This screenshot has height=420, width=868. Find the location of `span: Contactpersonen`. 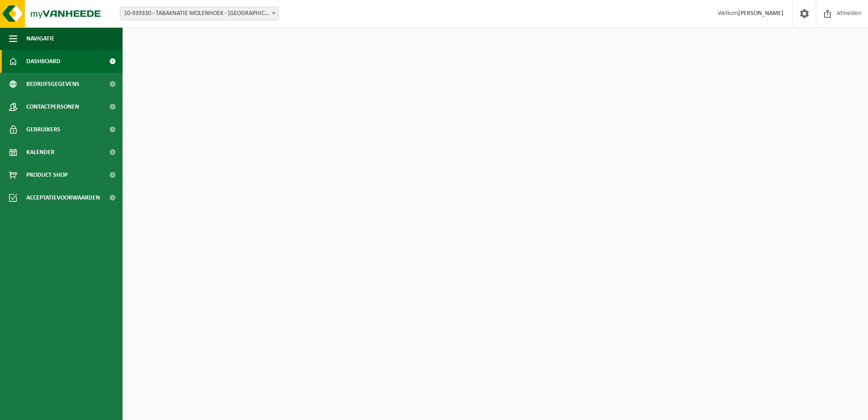

span: Contactpersonen is located at coordinates (52, 106).